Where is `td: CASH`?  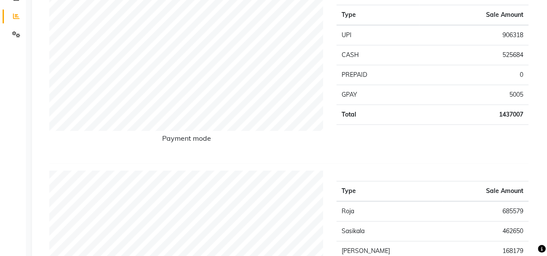
td: CASH is located at coordinates (377, 55).